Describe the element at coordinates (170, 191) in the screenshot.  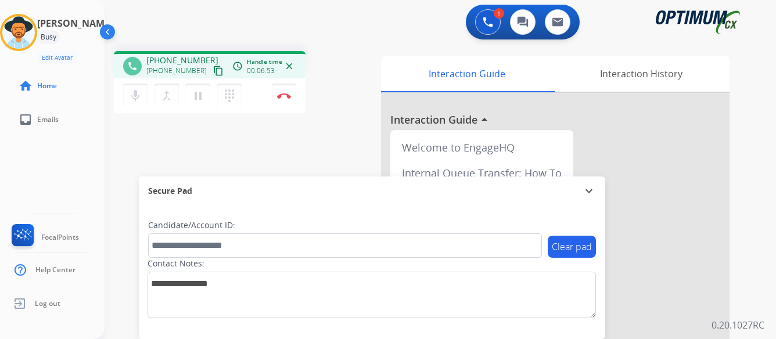
I see `span: Secure Pad` at that location.